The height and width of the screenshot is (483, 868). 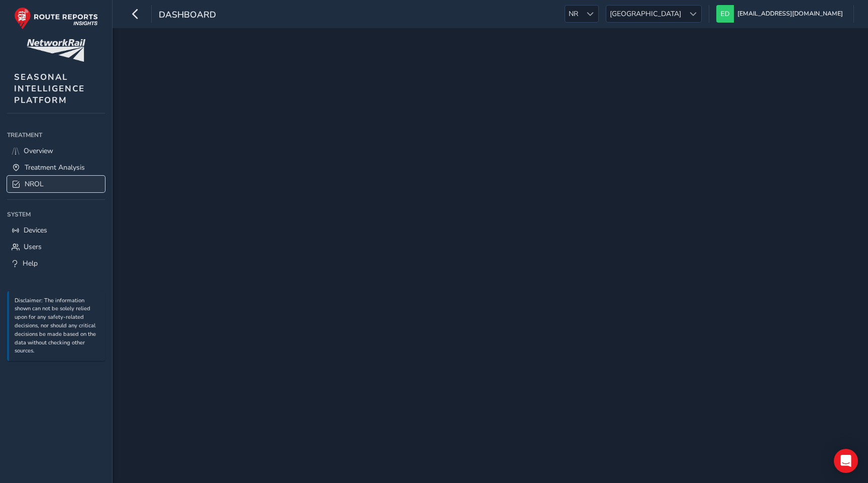 I want to click on p: Disclaimer: The information shown can not be solely relied upon for any safety-related decisions,..., so click(x=57, y=327).